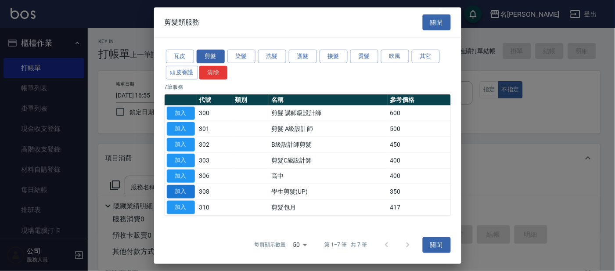  Describe the element at coordinates (211, 56) in the screenshot. I see `button: 剪髮` at that location.